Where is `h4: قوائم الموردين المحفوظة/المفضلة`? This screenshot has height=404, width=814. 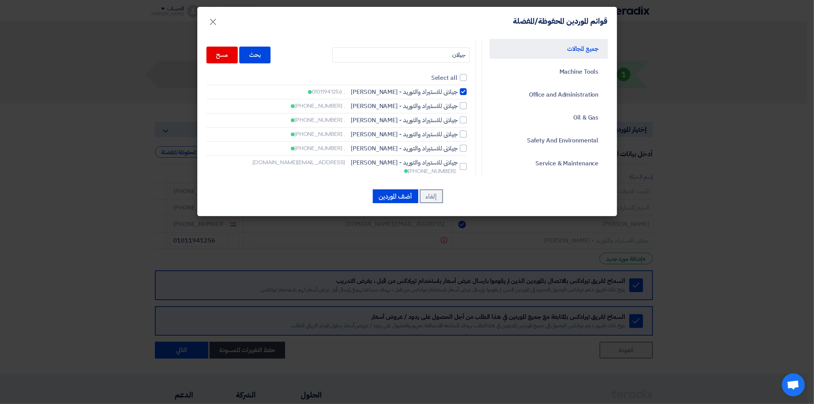 h4: قوائم الموردين المحفوظة/المفضلة is located at coordinates (561, 21).